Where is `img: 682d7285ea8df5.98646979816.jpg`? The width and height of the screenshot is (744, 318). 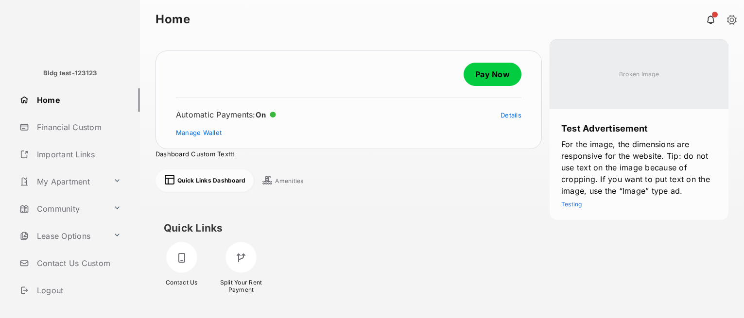
img: 682d7285ea8df5.98646979816.jpg is located at coordinates (639, 74).